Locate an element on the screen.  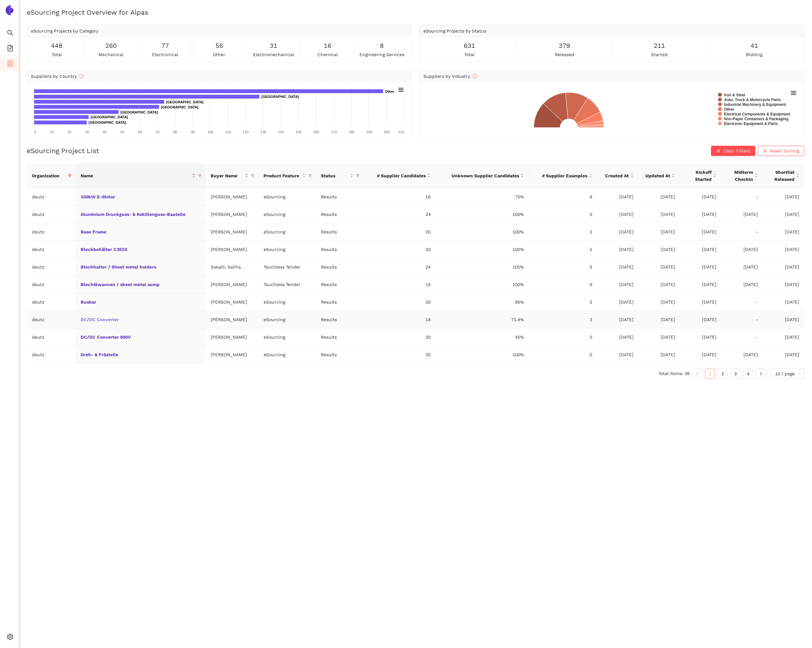
img: Logo is located at coordinates (10, 10).